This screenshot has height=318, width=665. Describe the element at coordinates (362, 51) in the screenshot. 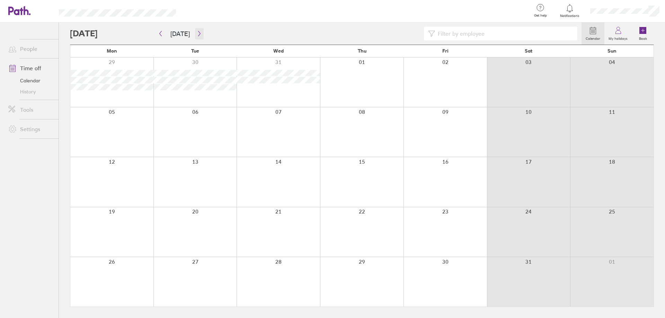

I see `span: Thu` at that location.